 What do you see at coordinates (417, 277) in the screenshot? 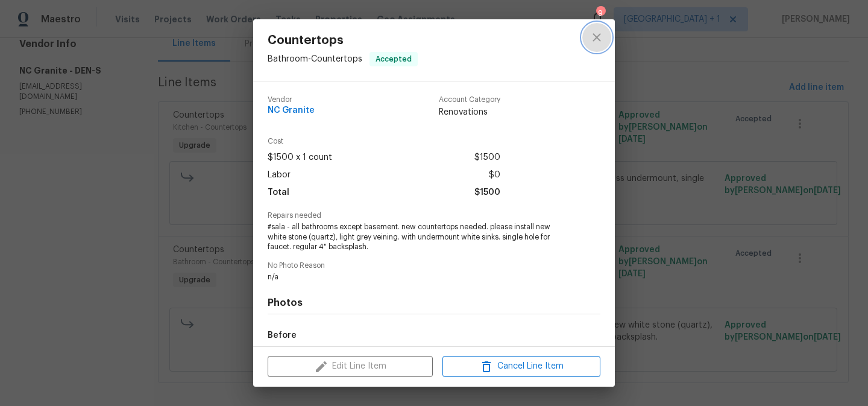
I see `span: n/a` at bounding box center [417, 277].